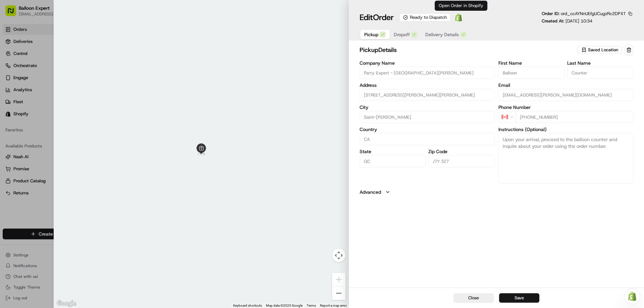 The height and width of the screenshot is (308, 644). What do you see at coordinates (82, 100) in the screenshot?
I see `a: 💻API Documentation` at bounding box center [82, 100].